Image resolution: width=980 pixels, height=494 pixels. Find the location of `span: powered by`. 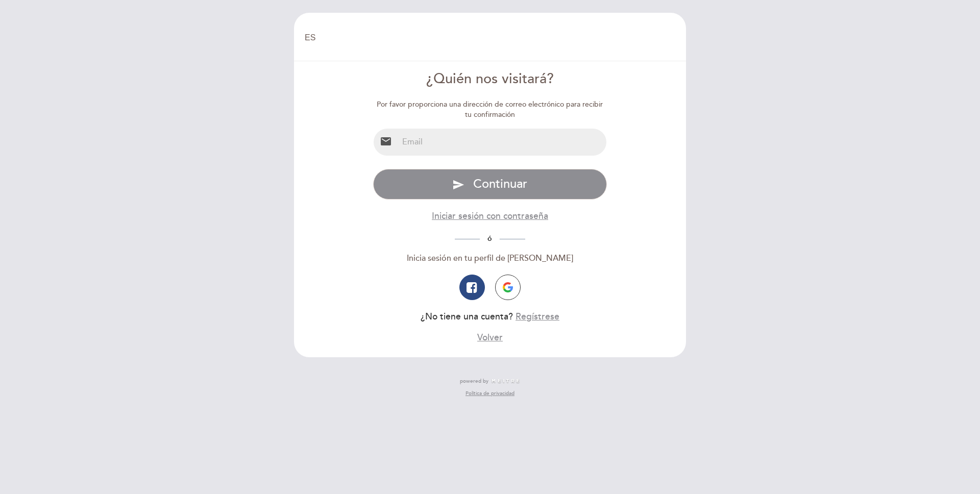

span: powered by is located at coordinates (474, 381).